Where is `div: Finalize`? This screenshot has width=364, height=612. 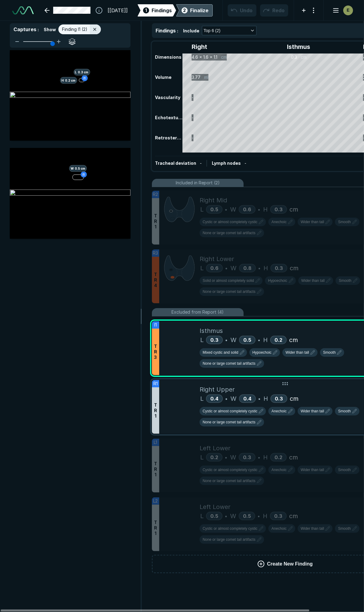
div: Finalize is located at coordinates (199, 10).